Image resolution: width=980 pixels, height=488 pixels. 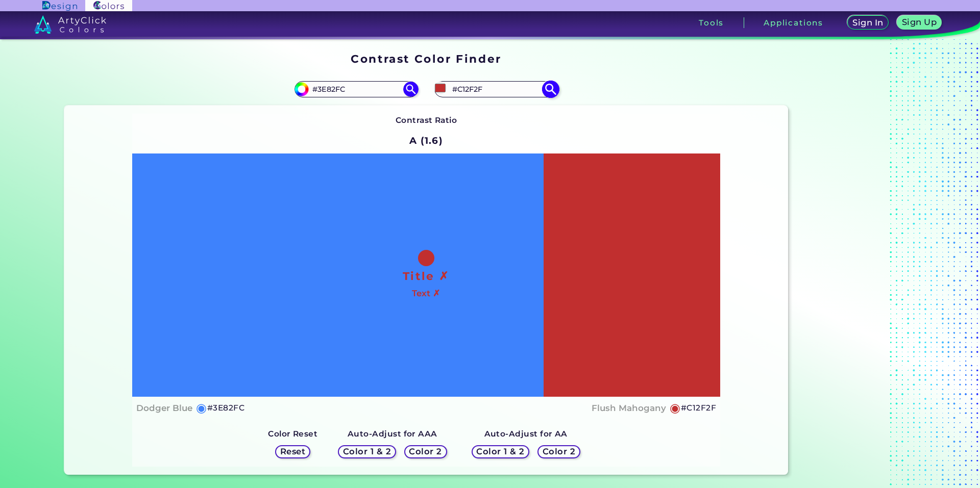 I want to click on a: Sign Up, so click(x=918, y=23).